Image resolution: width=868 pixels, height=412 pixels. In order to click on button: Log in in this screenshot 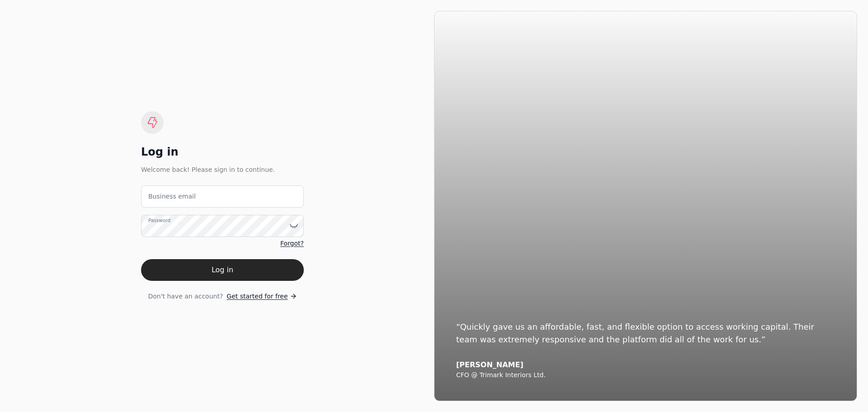, I will do `click(223, 270)`.